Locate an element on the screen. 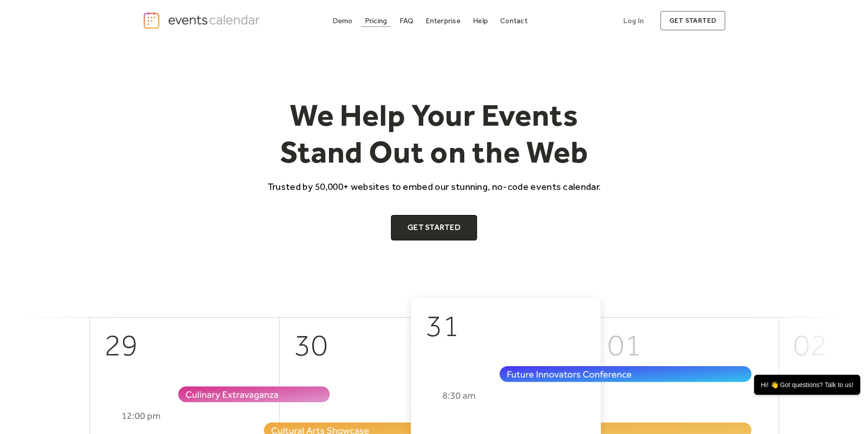 This screenshot has width=868, height=434. a: Log In is located at coordinates (634, 21).